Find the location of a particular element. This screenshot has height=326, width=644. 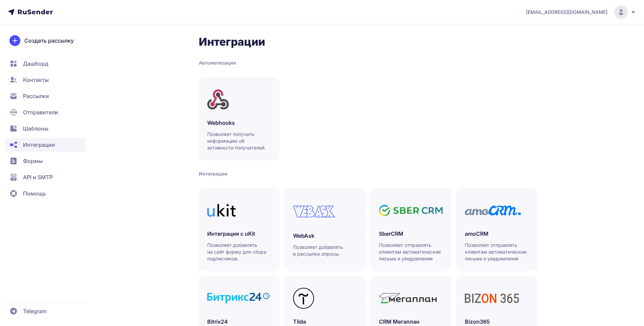

span: Помощь is located at coordinates (35, 194).